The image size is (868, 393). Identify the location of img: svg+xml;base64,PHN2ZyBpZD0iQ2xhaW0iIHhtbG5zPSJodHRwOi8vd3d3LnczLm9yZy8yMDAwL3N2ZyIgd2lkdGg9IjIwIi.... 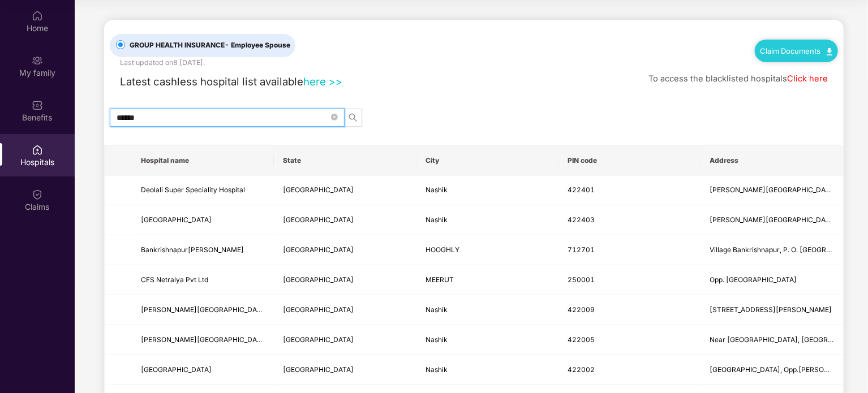
(37, 194).